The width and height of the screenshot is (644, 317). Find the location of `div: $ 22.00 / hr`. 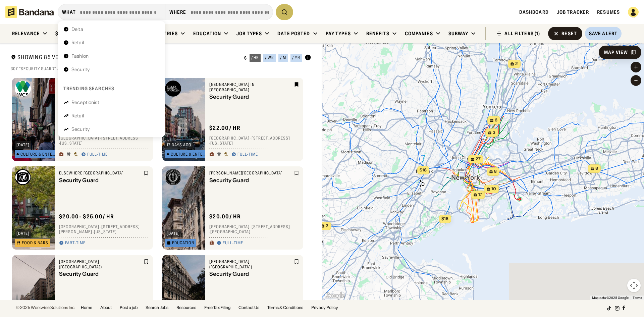

div: $ 22.00 / hr is located at coordinates (225, 128).